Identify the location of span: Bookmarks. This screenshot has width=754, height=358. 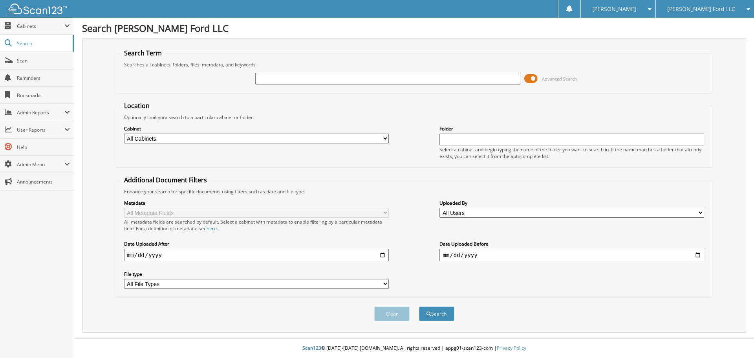
(43, 95).